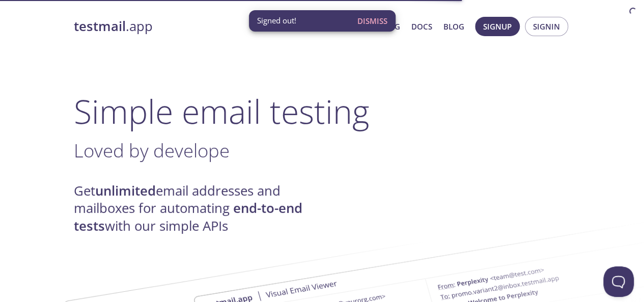 This screenshot has height=302, width=644. I want to click on span: Dismiss, so click(372, 21).